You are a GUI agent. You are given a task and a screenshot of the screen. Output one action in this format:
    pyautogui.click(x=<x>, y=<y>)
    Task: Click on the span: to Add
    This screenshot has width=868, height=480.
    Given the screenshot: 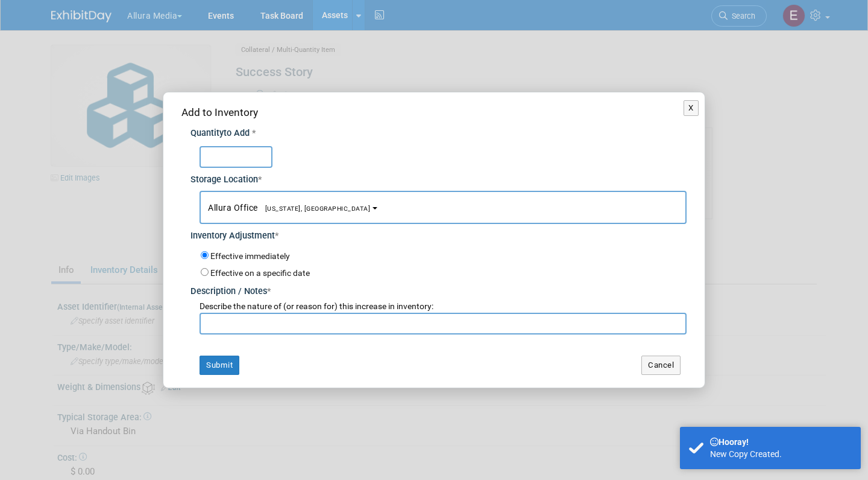 What is the action you would take?
    pyautogui.click(x=236, y=133)
    